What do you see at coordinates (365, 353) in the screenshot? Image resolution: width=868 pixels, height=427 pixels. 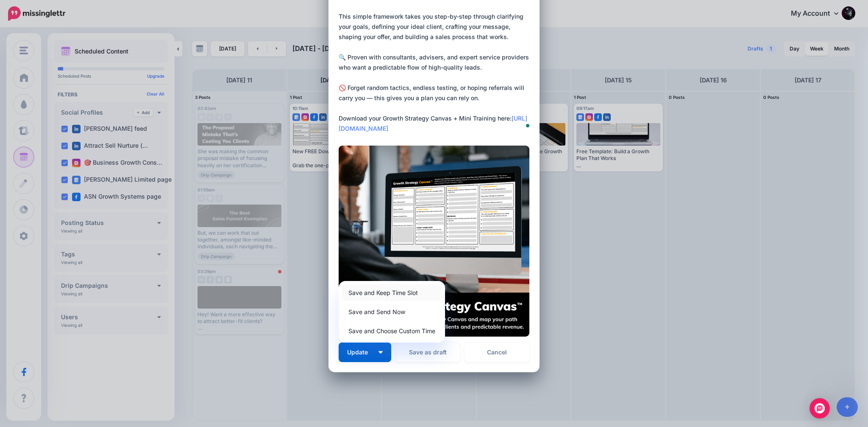 I see `button: Update` at bounding box center [365, 353].